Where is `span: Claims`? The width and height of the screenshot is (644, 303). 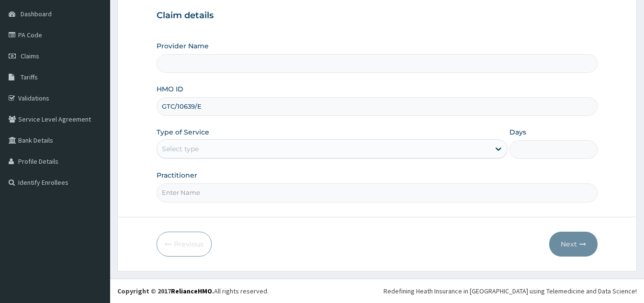 span: Claims is located at coordinates (30, 56).